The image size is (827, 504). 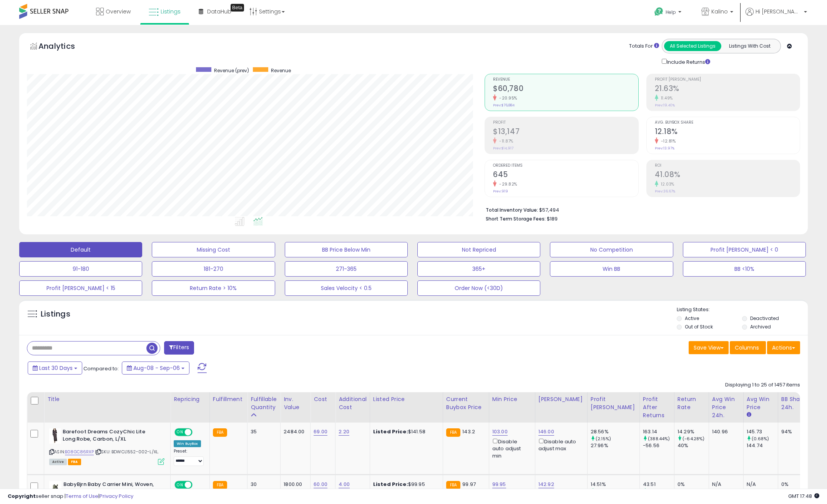 I want to click on p: Listing States:, so click(x=743, y=310).